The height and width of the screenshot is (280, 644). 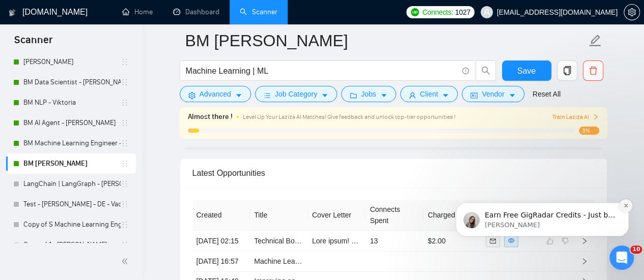 I want to click on td: 13, so click(x=395, y=241).